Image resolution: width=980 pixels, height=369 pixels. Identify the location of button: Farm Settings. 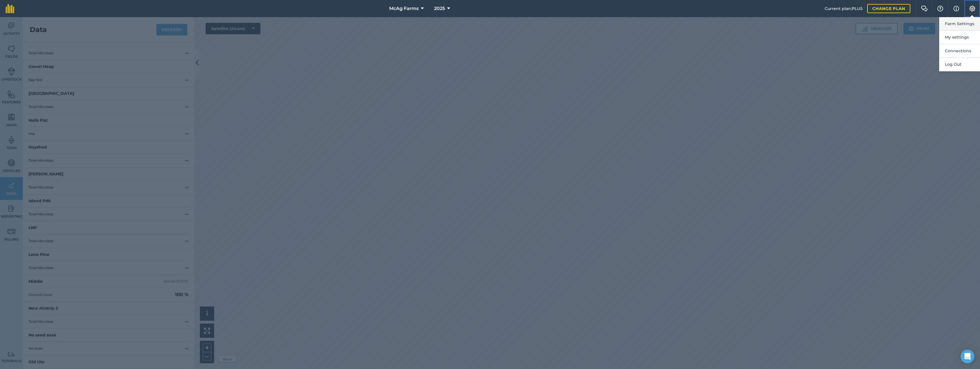
(960, 23).